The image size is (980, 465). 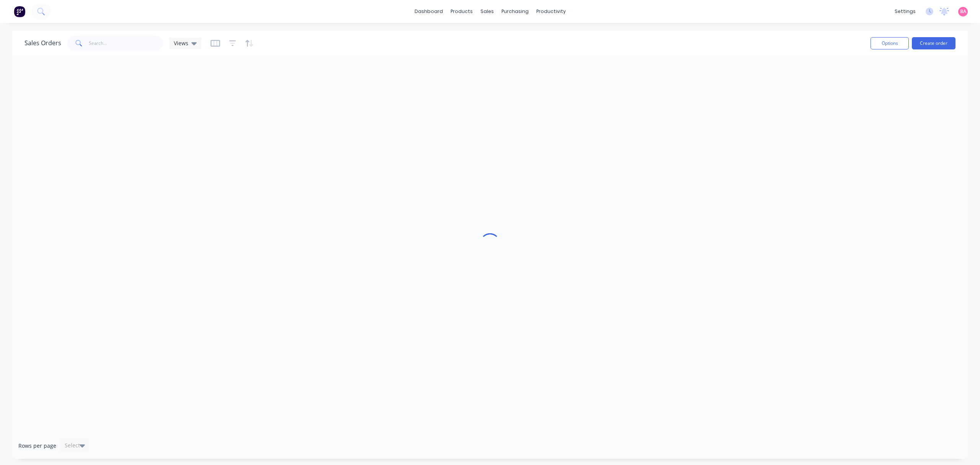 I want to click on span: Rows per page, so click(x=37, y=446).